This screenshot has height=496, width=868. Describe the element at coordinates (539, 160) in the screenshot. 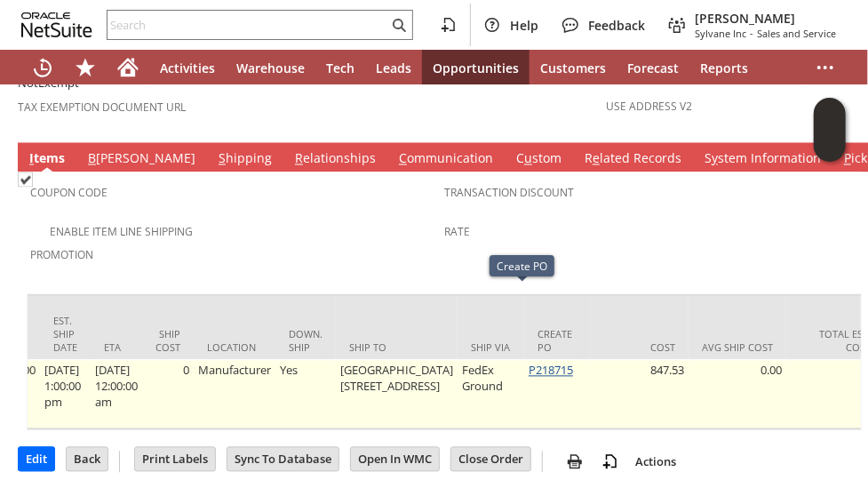

I see `a: Custom` at that location.